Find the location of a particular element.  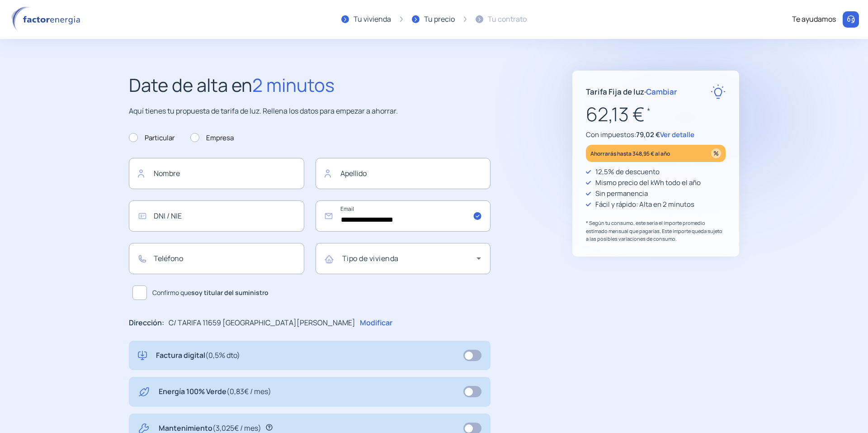

span: (0,83€ / mes) is located at coordinates (249, 392).